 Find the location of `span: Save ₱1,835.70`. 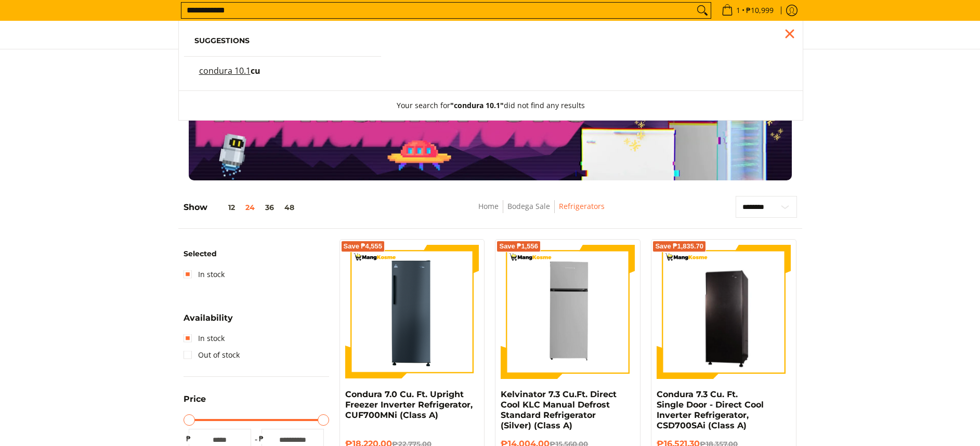

span: Save ₱1,835.70 is located at coordinates (679, 246).